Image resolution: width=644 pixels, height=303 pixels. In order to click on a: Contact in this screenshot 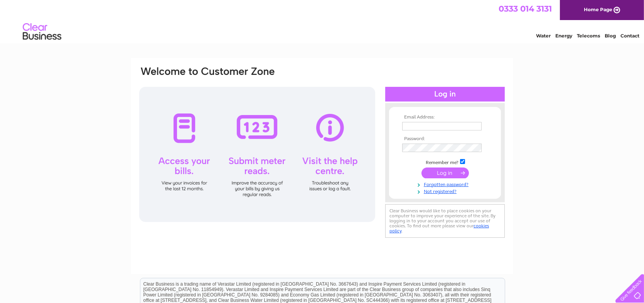, I will do `click(630, 36)`.